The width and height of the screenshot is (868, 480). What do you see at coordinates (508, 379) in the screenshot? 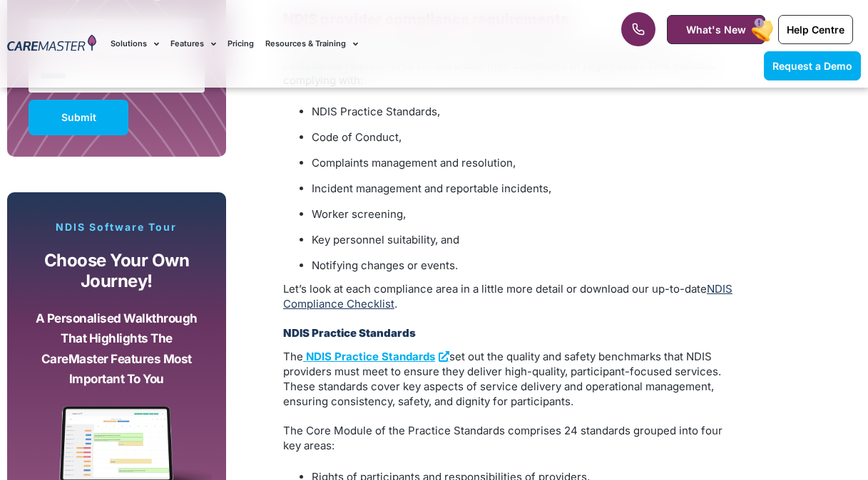
I see `p: The set out the quality and safety benchmarks that NDIS providers must meet to ensure they delive...` at bounding box center [508, 379].